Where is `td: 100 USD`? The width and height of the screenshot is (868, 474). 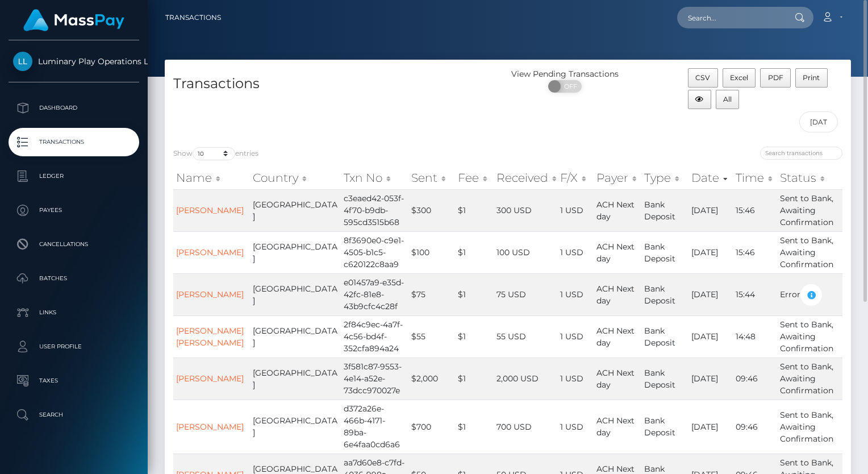 td: 100 USD is located at coordinates (525, 252).